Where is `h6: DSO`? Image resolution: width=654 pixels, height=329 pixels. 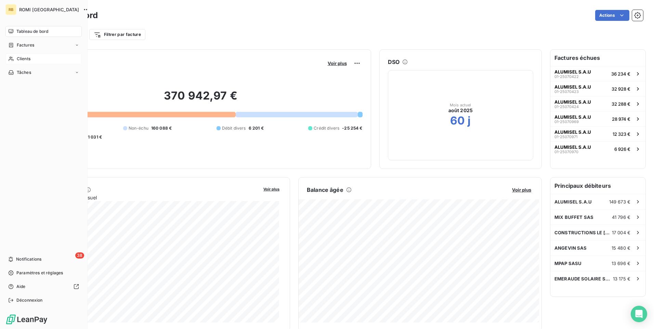
h6: DSO is located at coordinates (394, 62).